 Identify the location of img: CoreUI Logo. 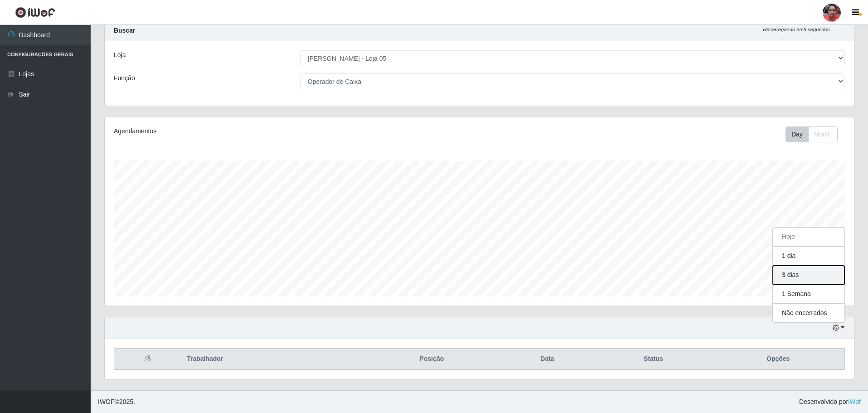
(35, 12).